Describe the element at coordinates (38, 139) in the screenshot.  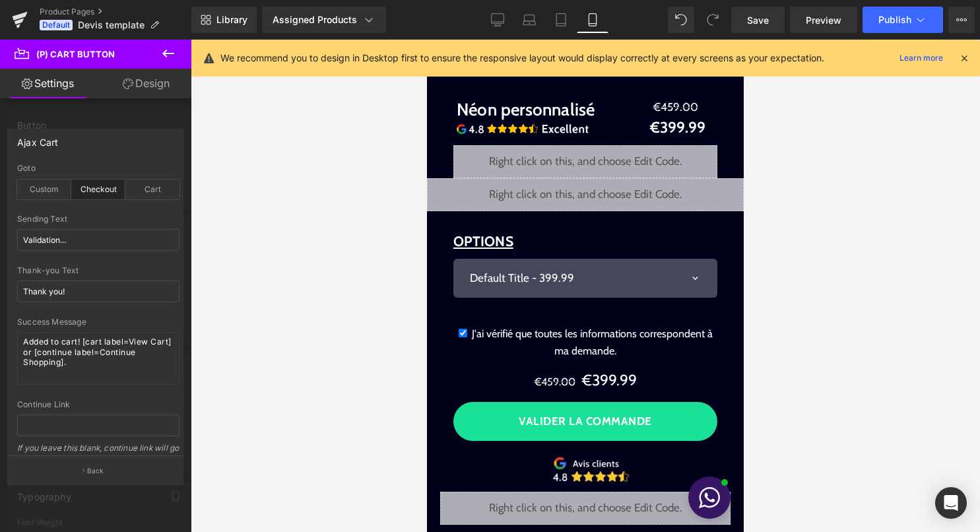
I see `div: Ajax Cart` at that location.